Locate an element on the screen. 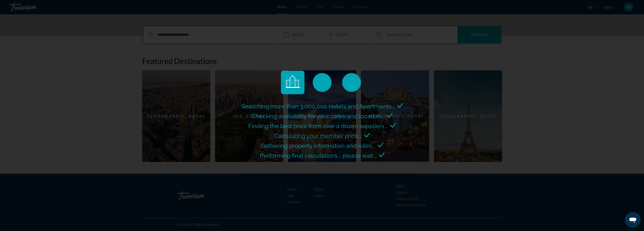  span: Calculating your member price... is located at coordinates (318, 136).